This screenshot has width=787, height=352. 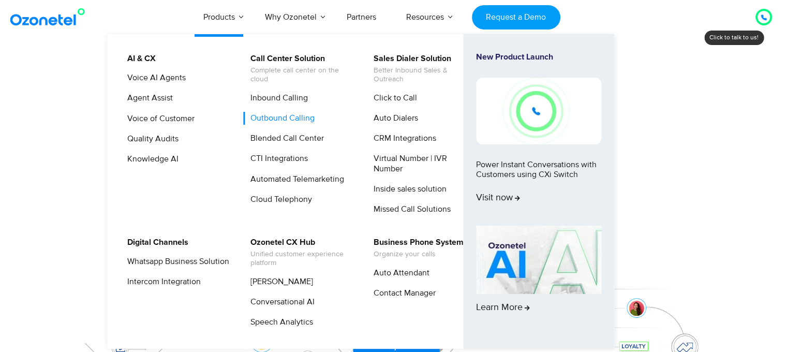 I want to click on a: Auto Dialers, so click(x=393, y=118).